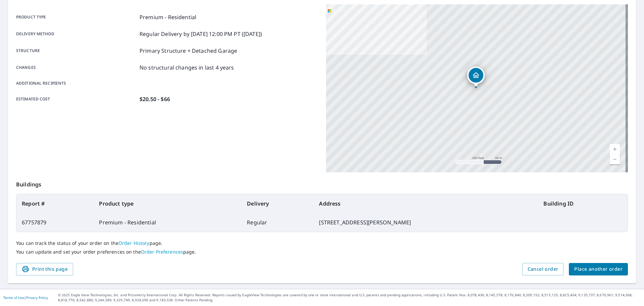 The image size is (644, 306). I want to click on p: Premium - Residential, so click(168, 17).